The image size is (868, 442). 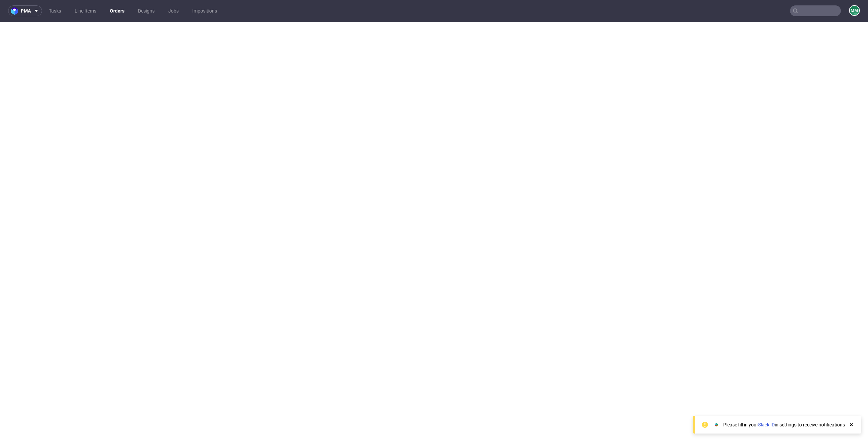 I want to click on a: Impositions, so click(x=204, y=11).